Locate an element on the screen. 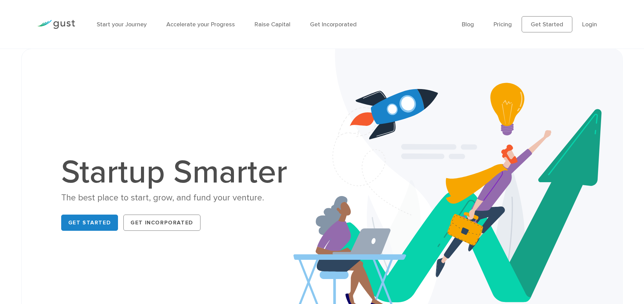 This screenshot has height=304, width=644. h1: Startup Smarter is located at coordinates (178, 172).